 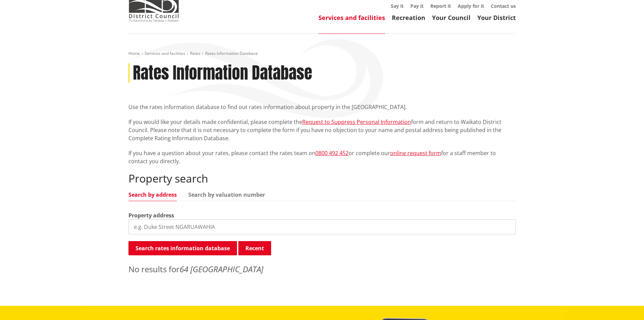 I want to click on button: Search rates information database, so click(x=183, y=248).